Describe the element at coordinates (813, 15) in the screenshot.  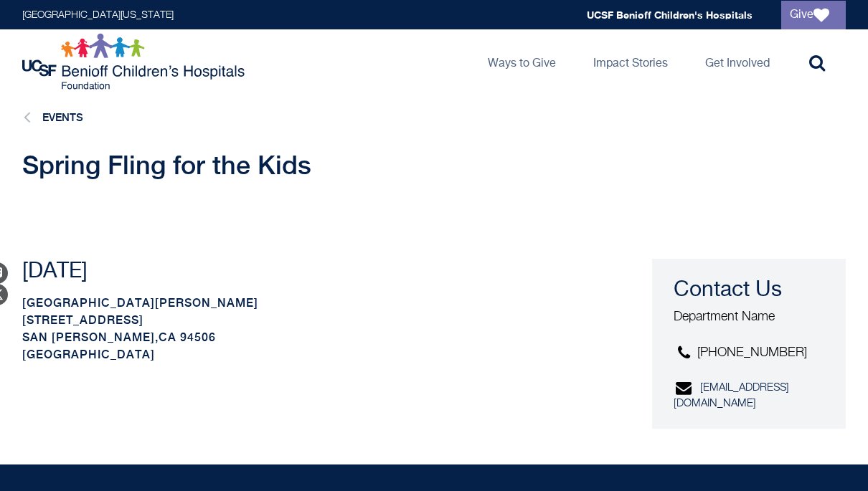
I see `a: Give` at that location.